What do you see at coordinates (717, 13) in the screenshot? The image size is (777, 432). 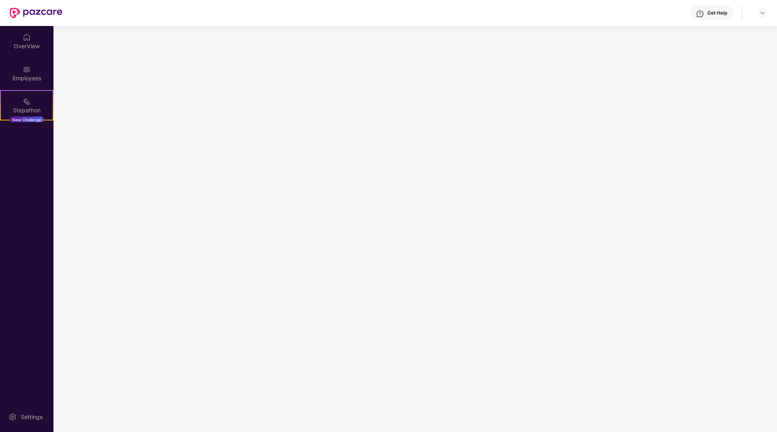 I see `div: Get Help` at bounding box center [717, 13].